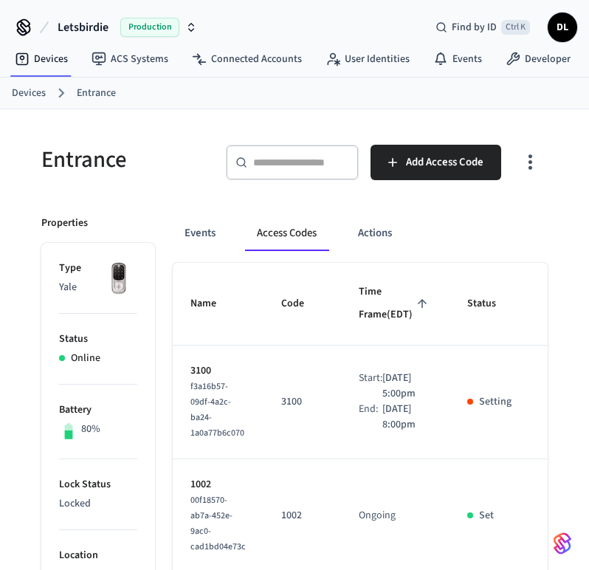 The image size is (589, 570). Describe the element at coordinates (200, 233) in the screenshot. I see `button: Events` at that location.